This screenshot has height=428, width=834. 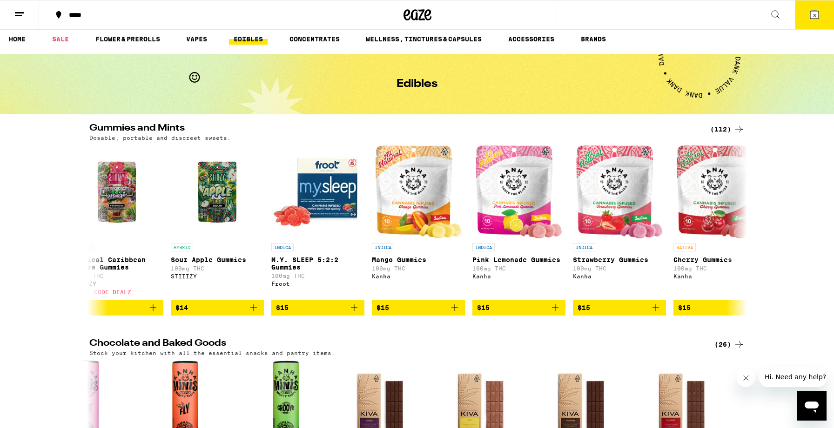 What do you see at coordinates (423, 39) in the screenshot?
I see `a: WELLNESS, TINCTURES & CAPSULES` at bounding box center [423, 39].